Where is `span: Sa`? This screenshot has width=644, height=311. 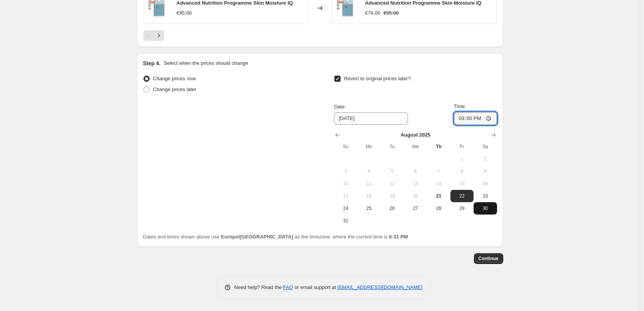
span: Sa is located at coordinates (485, 147).